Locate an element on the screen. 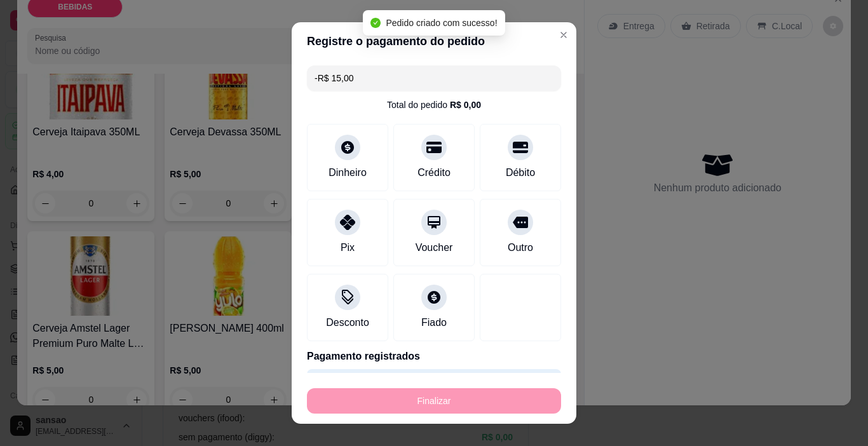  span: check-circle is located at coordinates (376, 23).